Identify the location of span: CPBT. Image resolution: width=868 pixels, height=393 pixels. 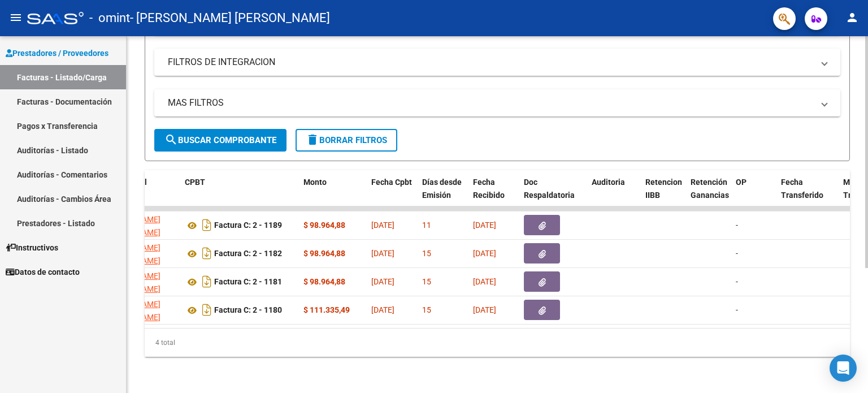
(195, 182).